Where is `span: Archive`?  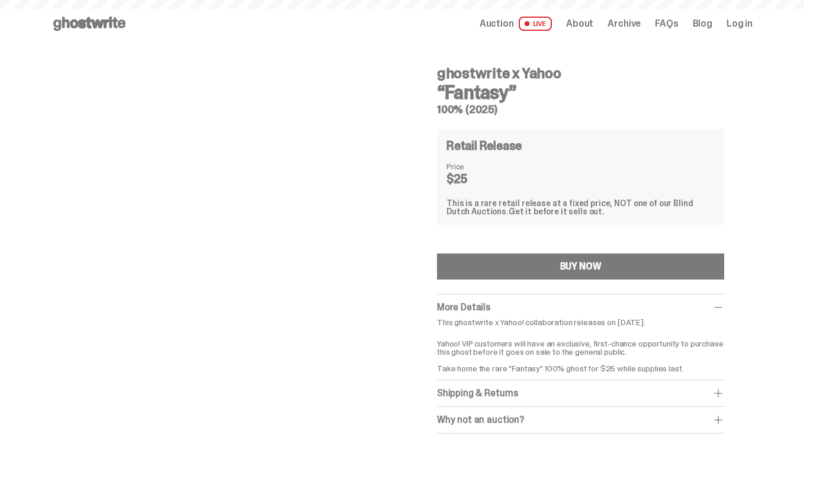 span: Archive is located at coordinates (624, 24).